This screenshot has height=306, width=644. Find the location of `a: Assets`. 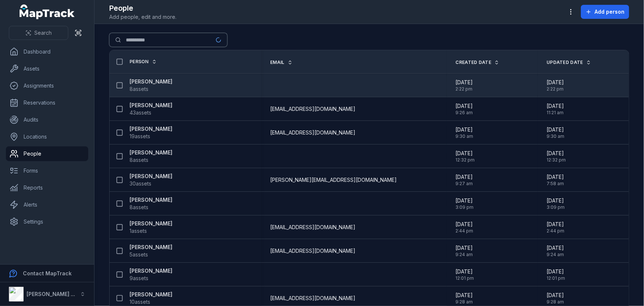

a: Assets is located at coordinates (47, 68).